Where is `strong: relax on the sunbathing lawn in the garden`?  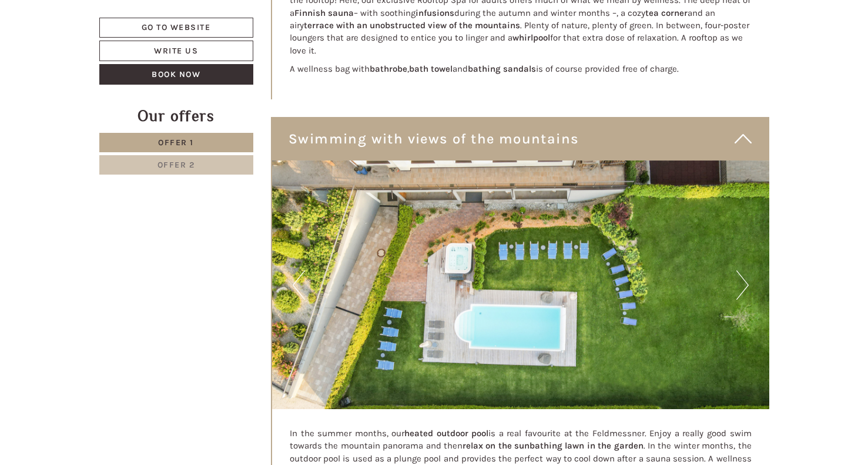
strong: relax on the sunbathing lawn in the garden is located at coordinates (553, 445).